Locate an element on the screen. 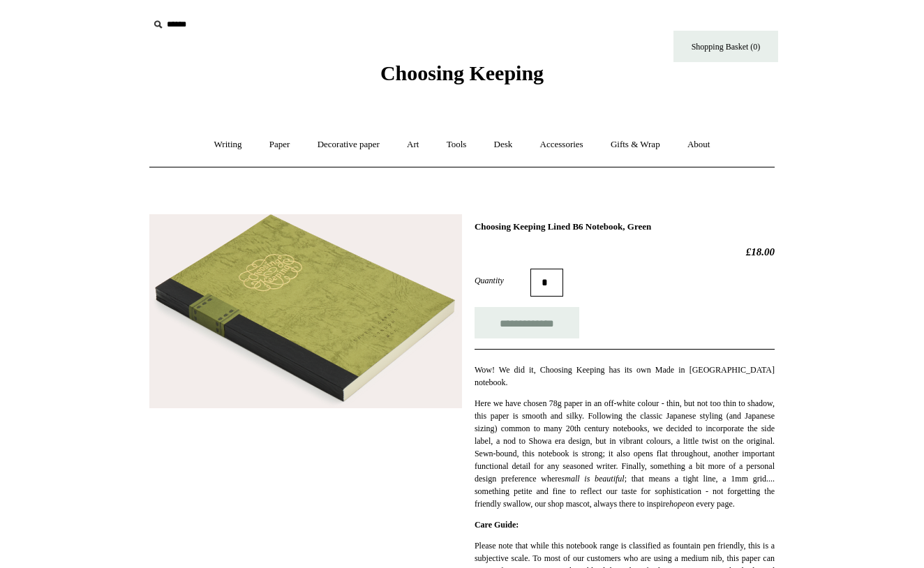 The width and height of the screenshot is (924, 568). a: Desk is located at coordinates (504, 144).